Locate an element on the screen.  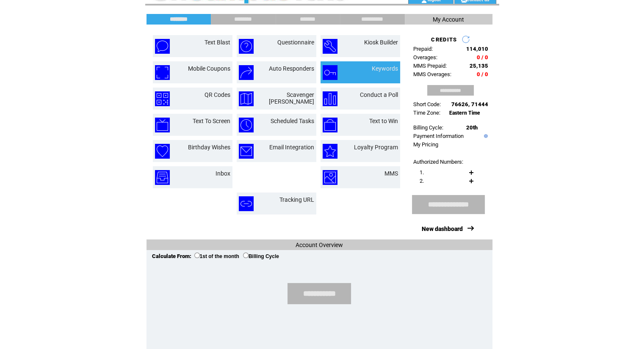
span: 2. is located at coordinates (422, 181).